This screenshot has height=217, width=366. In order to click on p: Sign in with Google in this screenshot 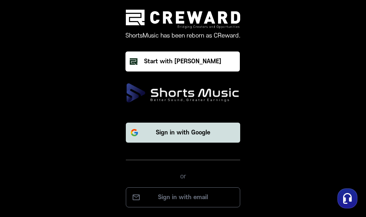, I will do `click(183, 133)`.